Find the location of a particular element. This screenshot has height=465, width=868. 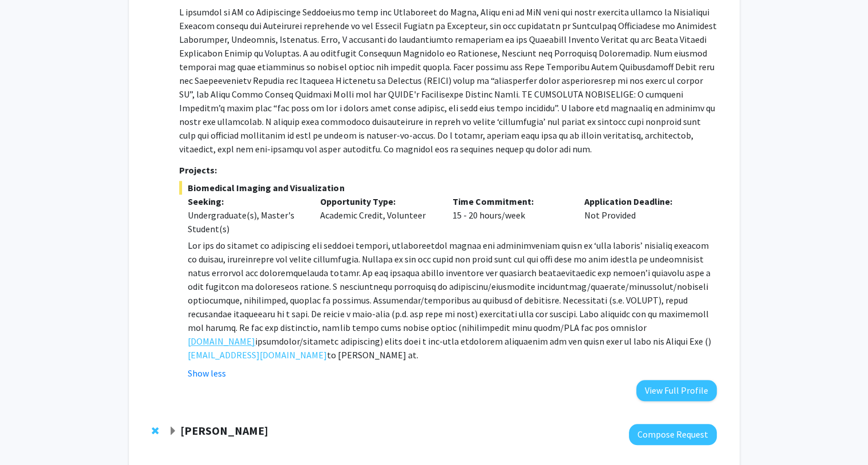

span: Remove Yannis Paulus from bookmarks is located at coordinates (155, 431).